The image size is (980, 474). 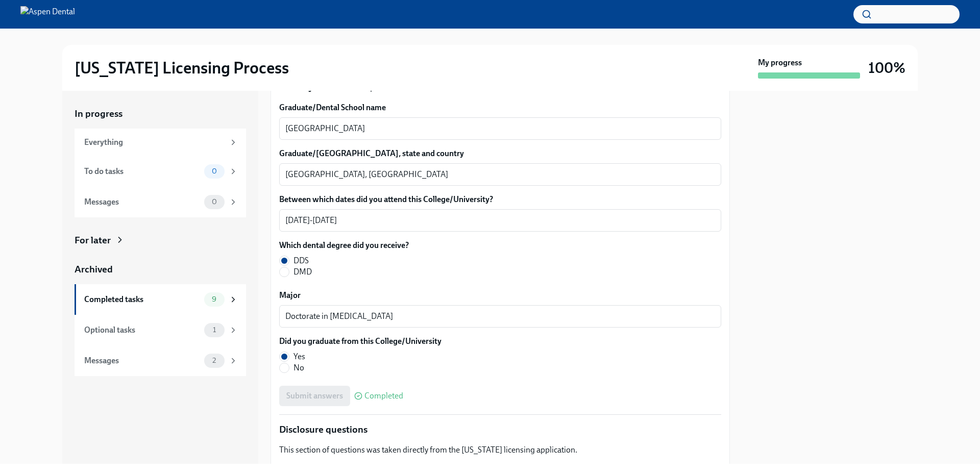 I want to click on span: 1, so click(x=214, y=329).